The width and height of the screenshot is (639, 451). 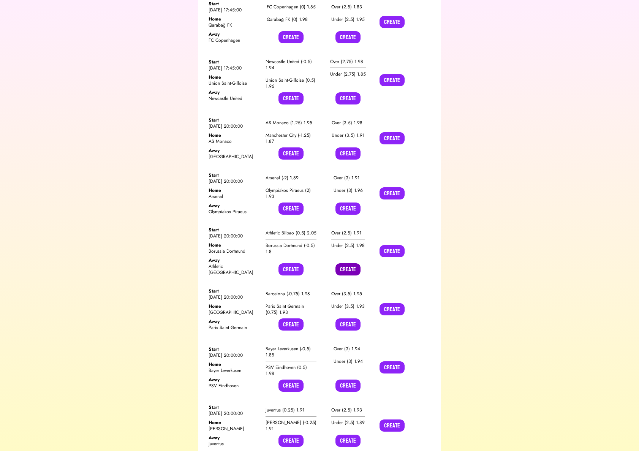 I want to click on div: Borussia Dortmund (-0.5) 1.8, so click(x=291, y=249).